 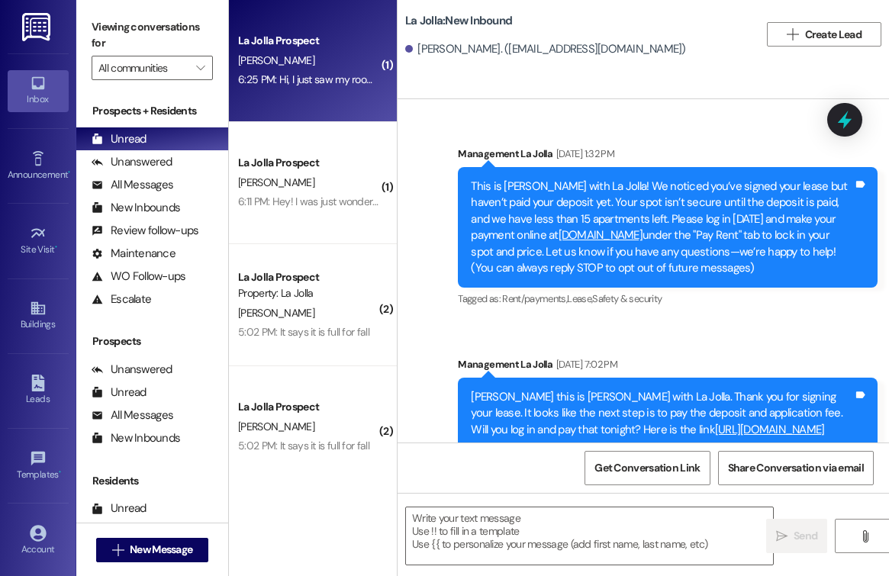 I want to click on div: Residents, so click(x=152, y=481).